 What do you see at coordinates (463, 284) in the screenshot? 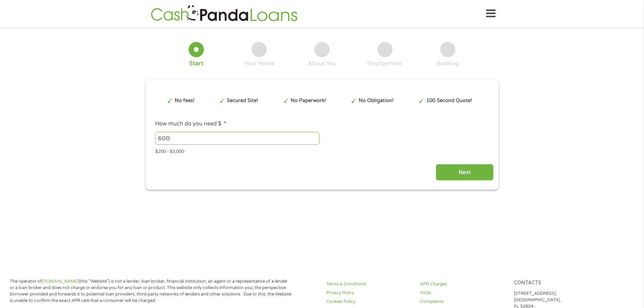
I see `a: APR Charges` at bounding box center [463, 284].